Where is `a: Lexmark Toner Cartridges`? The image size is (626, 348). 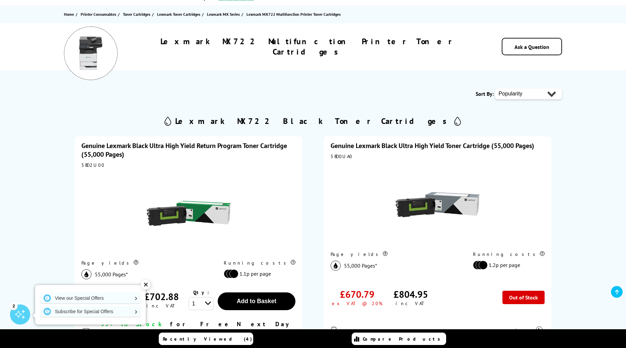
a: Lexmark Toner Cartridges is located at coordinates (180, 14).